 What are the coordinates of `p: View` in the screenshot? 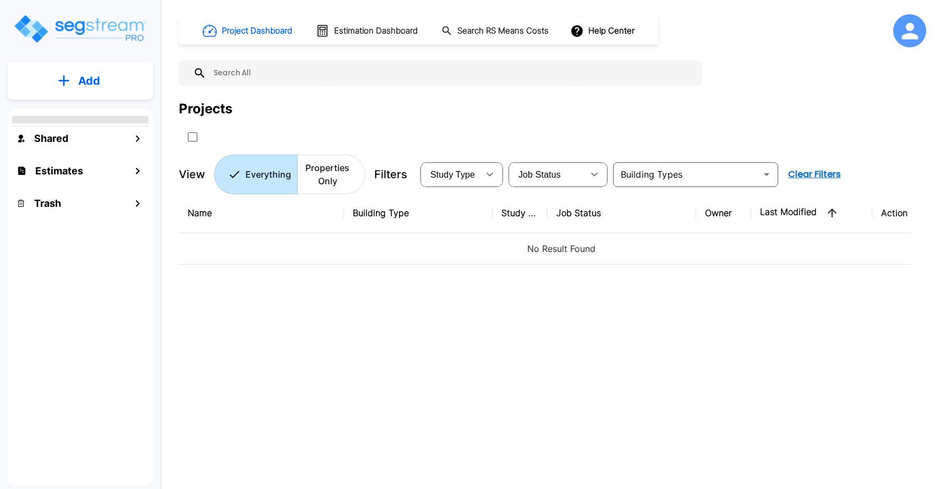 It's located at (192, 174).